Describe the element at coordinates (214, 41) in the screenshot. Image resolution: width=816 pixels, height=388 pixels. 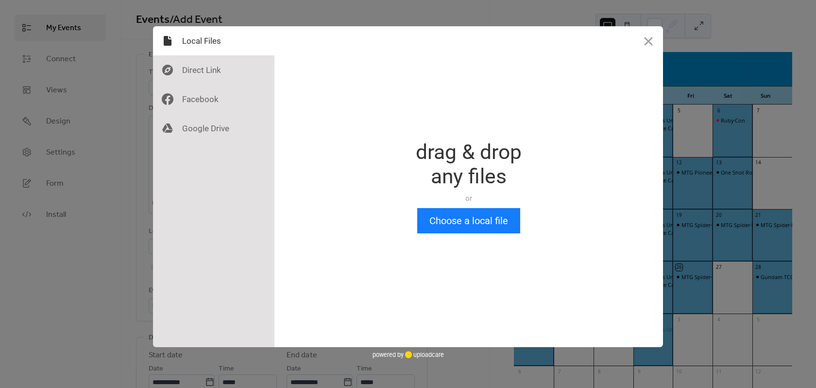
I see `div: Local Files` at that location.